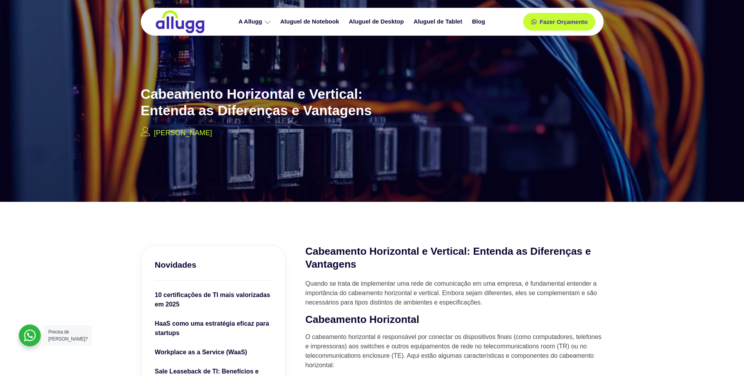  I want to click on span: Fazer Orçamento, so click(564, 22).